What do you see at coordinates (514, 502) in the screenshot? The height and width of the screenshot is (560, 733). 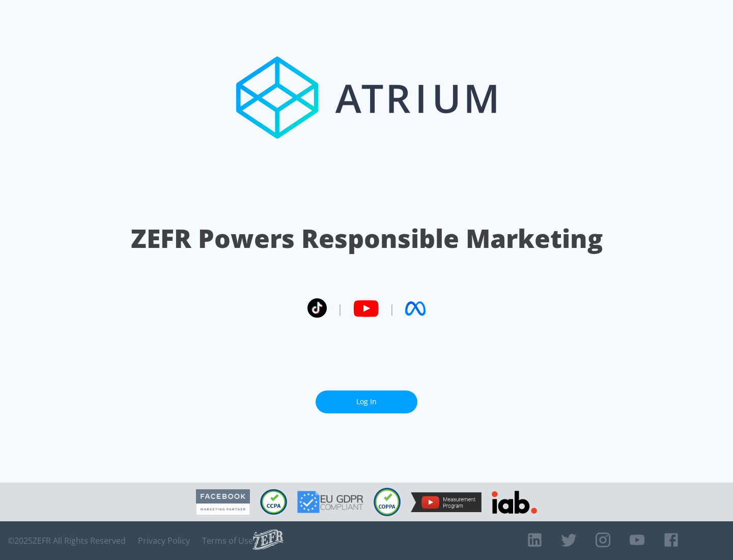 I see `img: IAB` at bounding box center [514, 502].